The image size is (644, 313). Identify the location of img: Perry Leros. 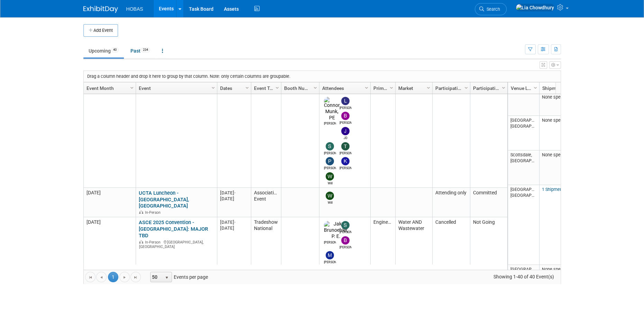
(330, 161).